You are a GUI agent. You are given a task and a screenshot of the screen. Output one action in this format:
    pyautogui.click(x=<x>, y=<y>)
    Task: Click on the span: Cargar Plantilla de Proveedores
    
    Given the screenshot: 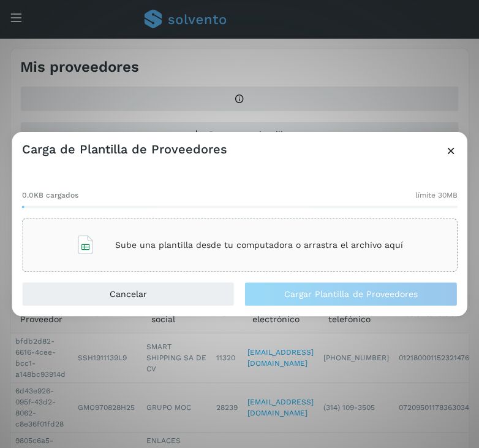 What is the action you would take?
    pyautogui.click(x=351, y=294)
    